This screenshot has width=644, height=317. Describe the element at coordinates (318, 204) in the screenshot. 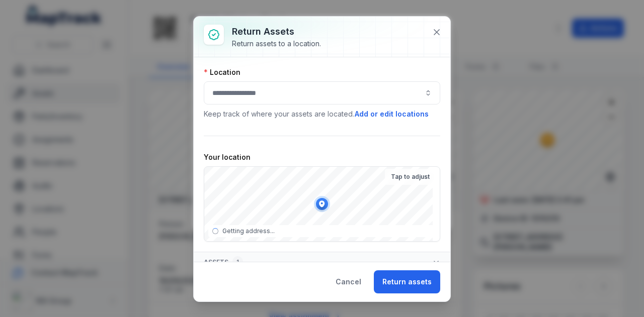

I see `canvas: Map` at that location.